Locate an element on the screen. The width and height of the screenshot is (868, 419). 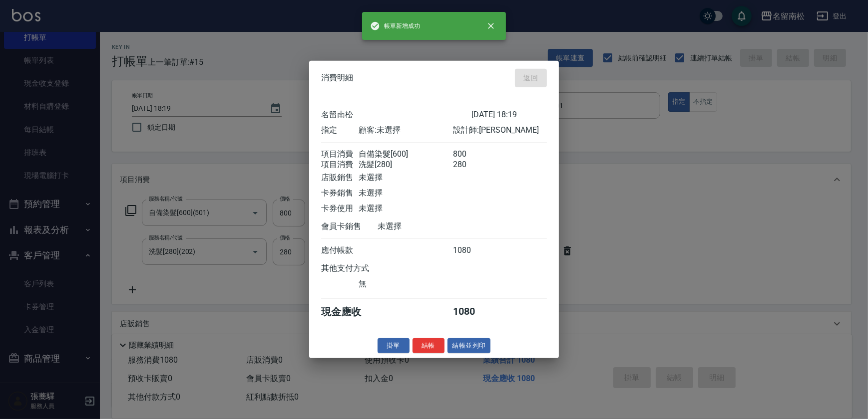
div: 無 is located at coordinates (405, 283).